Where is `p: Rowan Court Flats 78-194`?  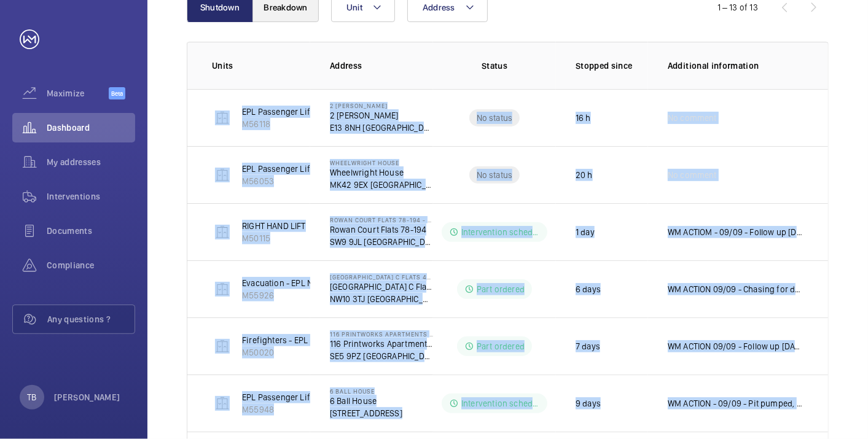 p: Rowan Court Flats 78-194 is located at coordinates (382, 230).